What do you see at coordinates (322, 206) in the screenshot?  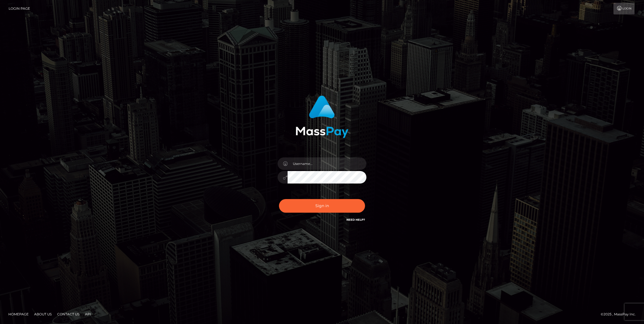 I see `button: Sign in` at bounding box center [322, 206].